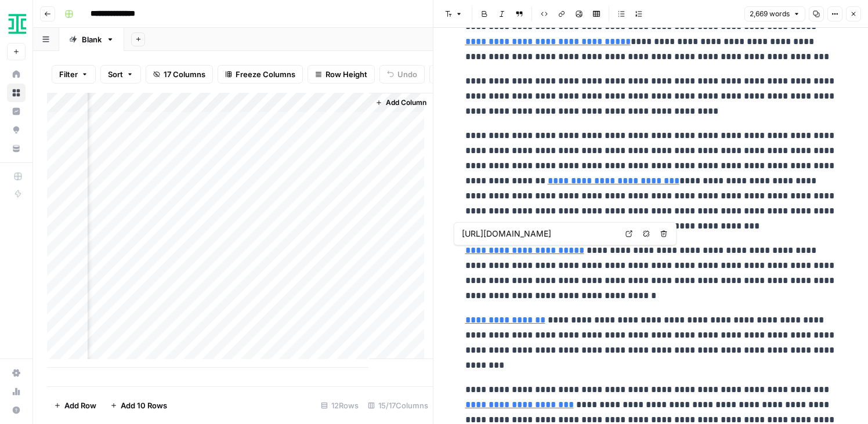  Describe the element at coordinates (398, 405) in the screenshot. I see `div: 15/17 Columns` at that location.